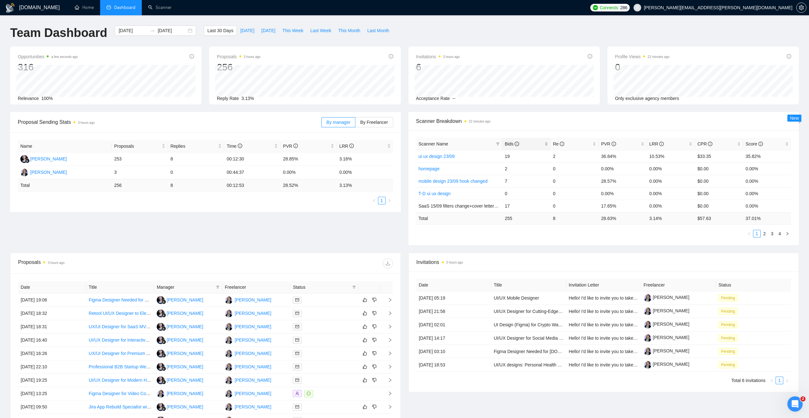 The width and height of the screenshot is (809, 418). What do you see at coordinates (610, 8) in the screenshot?
I see `span: Connects:` at bounding box center [610, 8].